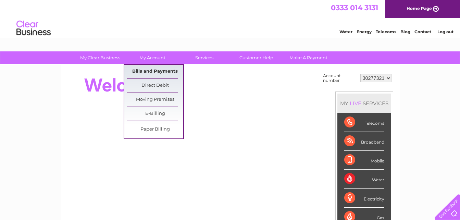 The width and height of the screenshot is (460, 220). I want to click on div: Electricity, so click(364, 198).